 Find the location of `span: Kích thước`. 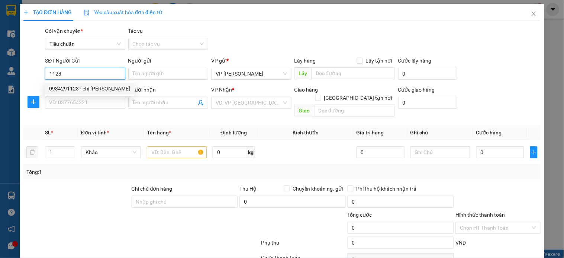

span: Kích thước is located at coordinates (305, 132).